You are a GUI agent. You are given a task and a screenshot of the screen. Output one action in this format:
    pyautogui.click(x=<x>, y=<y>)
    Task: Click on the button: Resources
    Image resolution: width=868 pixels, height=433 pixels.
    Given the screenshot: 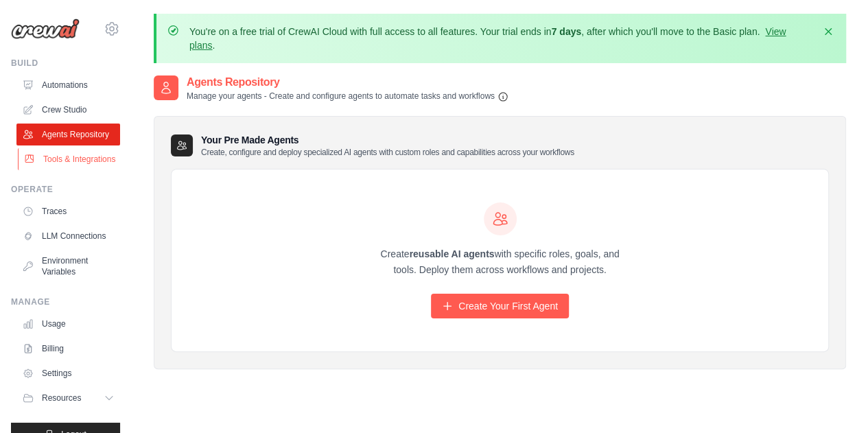 What is the action you would take?
    pyautogui.click(x=68, y=398)
    